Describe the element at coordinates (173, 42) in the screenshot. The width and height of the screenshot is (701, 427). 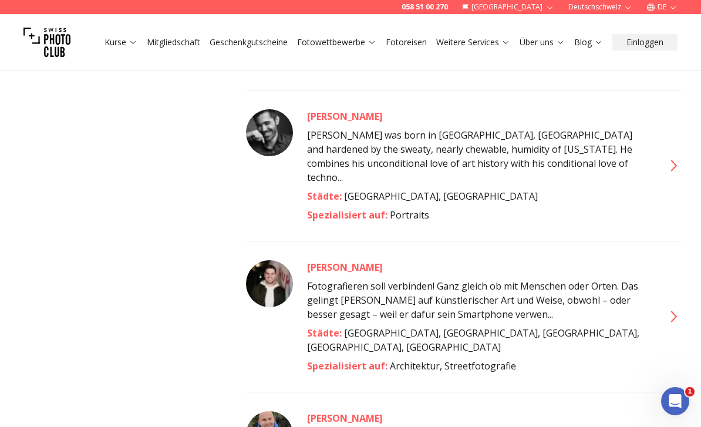
I see `button: Mitgliedschaft` at that location.